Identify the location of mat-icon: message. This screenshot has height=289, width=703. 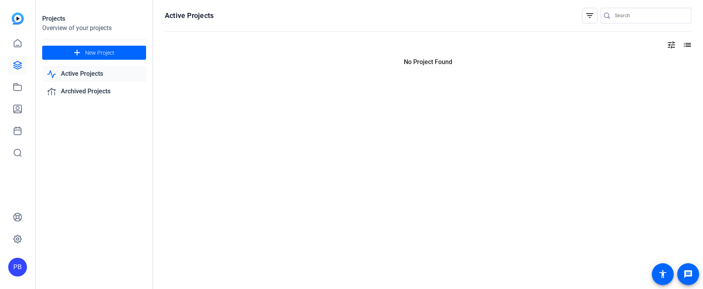
(688, 274).